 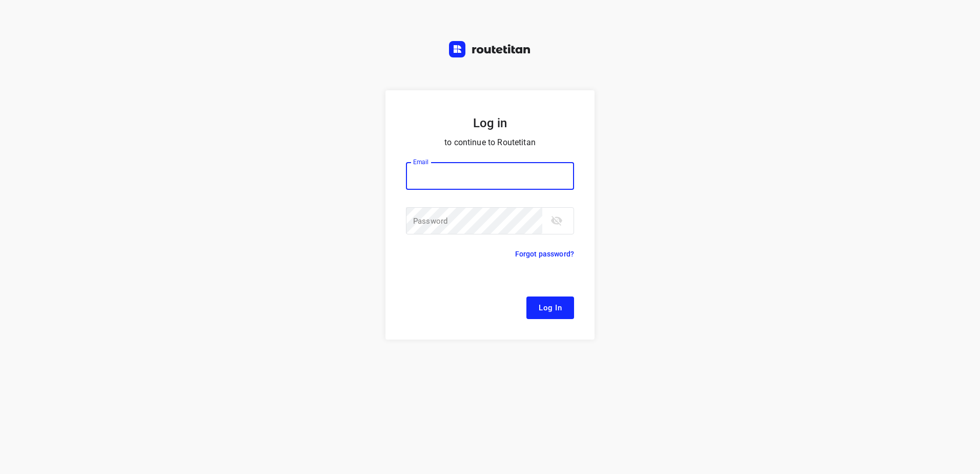 What do you see at coordinates (557, 221) in the screenshot?
I see `button: toggle password visibility` at bounding box center [557, 221].